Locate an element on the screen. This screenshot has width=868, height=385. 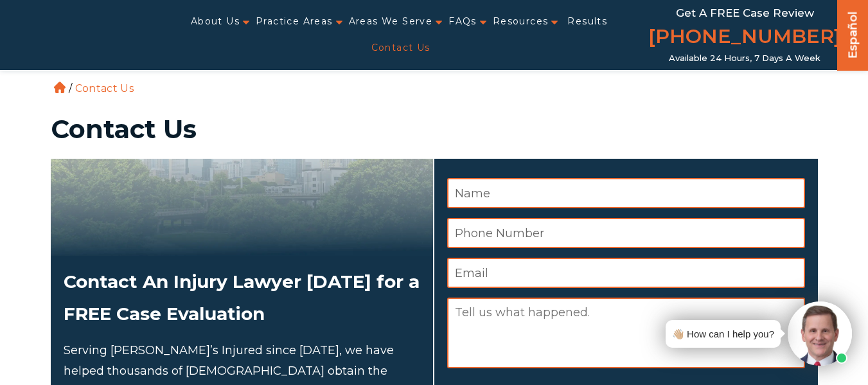
input: Phone Number is located at coordinates (626, 233).